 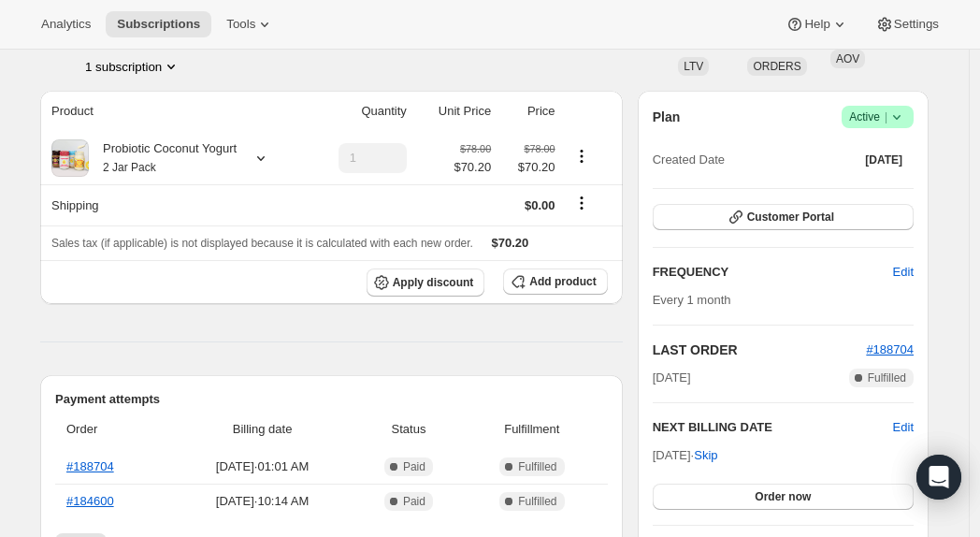 I want to click on span: AOV, so click(x=847, y=59).